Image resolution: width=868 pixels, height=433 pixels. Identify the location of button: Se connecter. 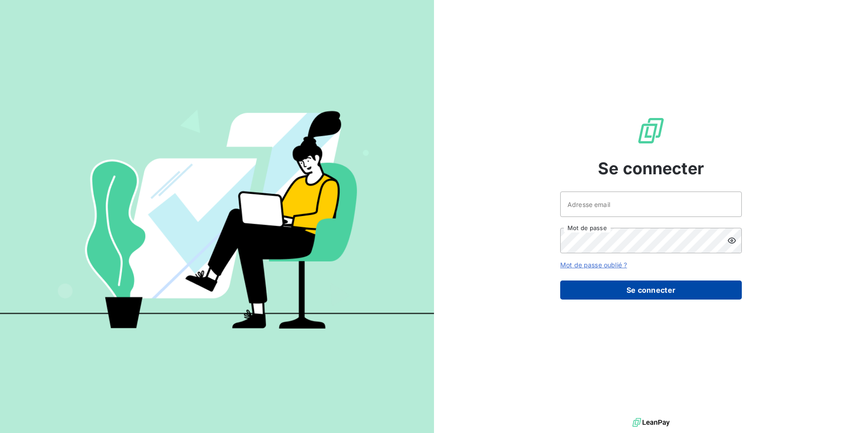
(651, 290).